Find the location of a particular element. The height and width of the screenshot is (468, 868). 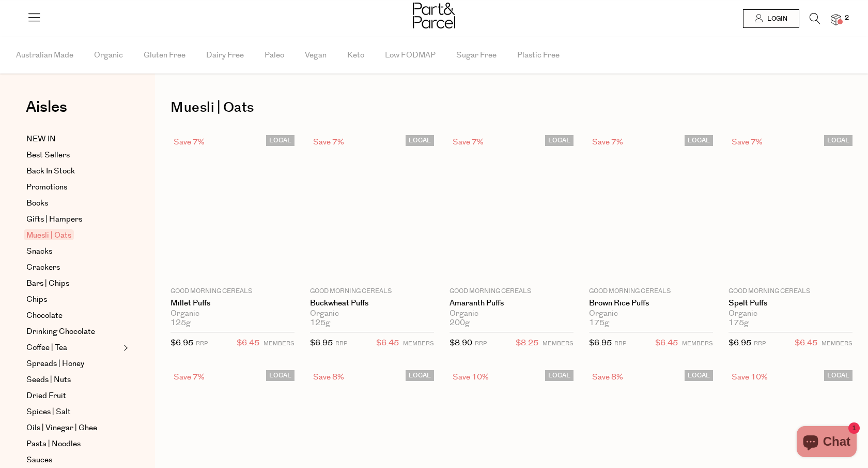

img: Buckwheat Puffs is located at coordinates (372, 208).